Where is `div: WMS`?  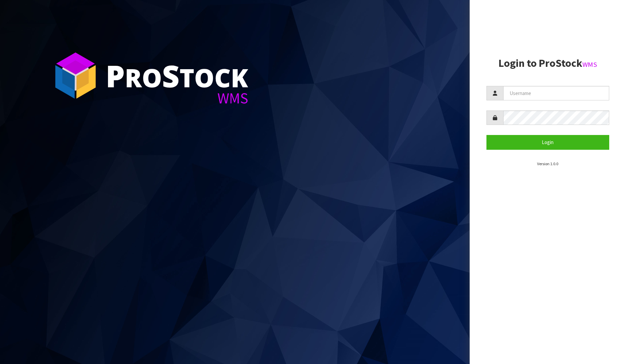 div: WMS is located at coordinates (177, 98).